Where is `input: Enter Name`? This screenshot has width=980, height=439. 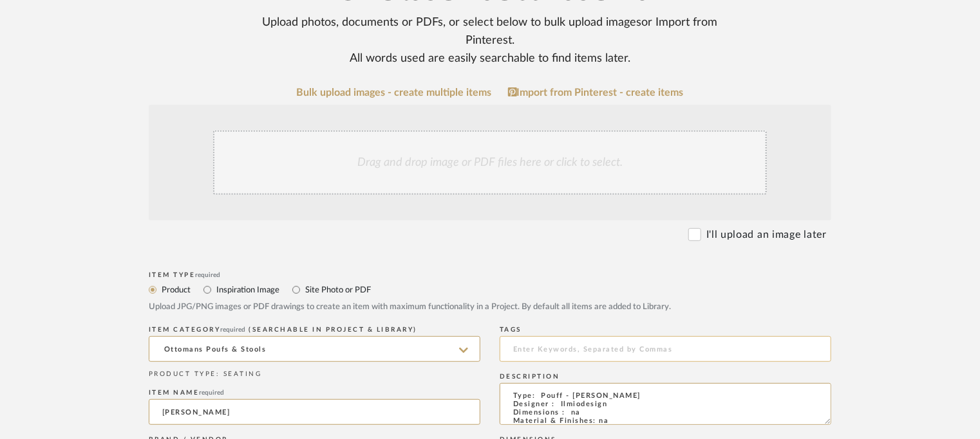 input: Enter Name is located at coordinates (314, 412).